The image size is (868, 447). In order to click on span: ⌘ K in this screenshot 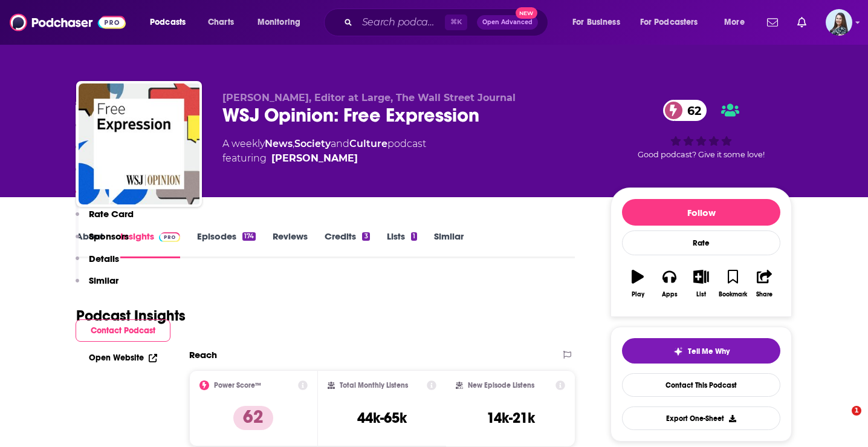, I will do `click(456, 23)`.